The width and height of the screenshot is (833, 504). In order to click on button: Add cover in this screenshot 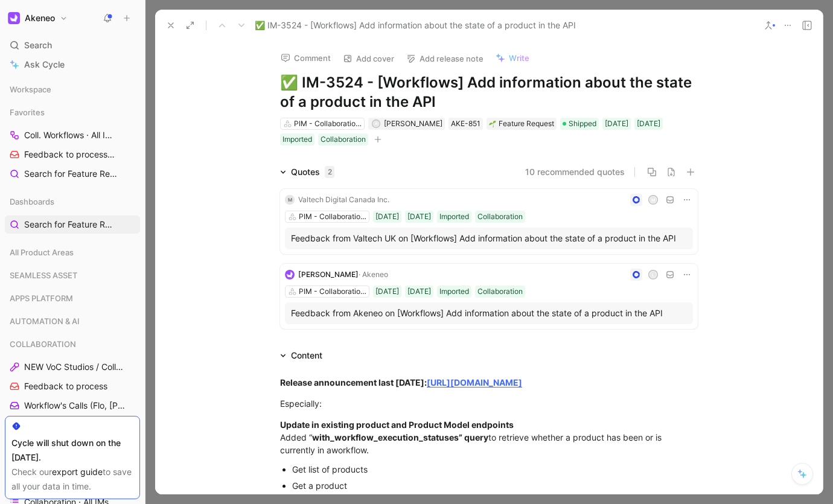, I will do `click(369, 59)`.